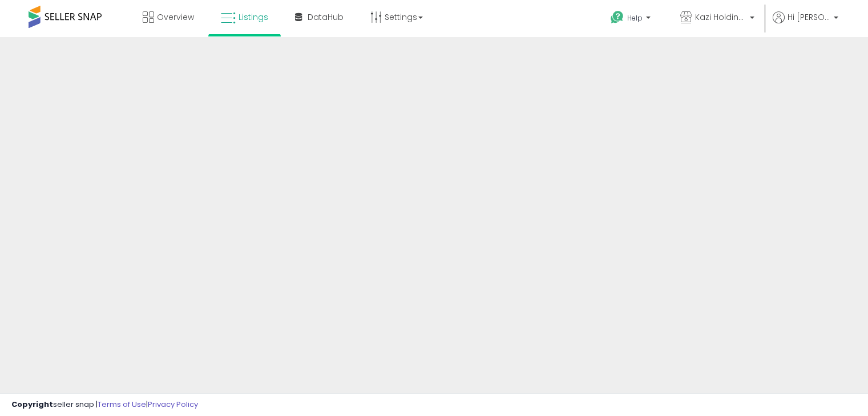  I want to click on a: Privacy Policy, so click(173, 404).